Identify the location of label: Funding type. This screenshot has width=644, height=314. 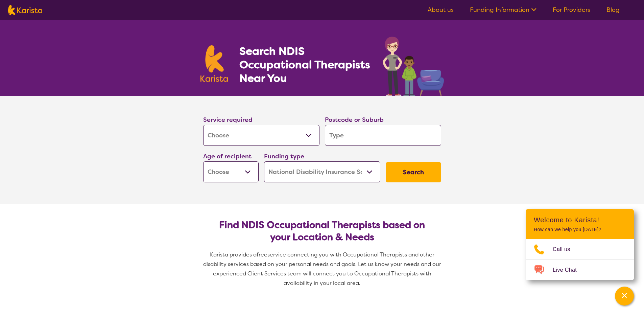
(284, 156).